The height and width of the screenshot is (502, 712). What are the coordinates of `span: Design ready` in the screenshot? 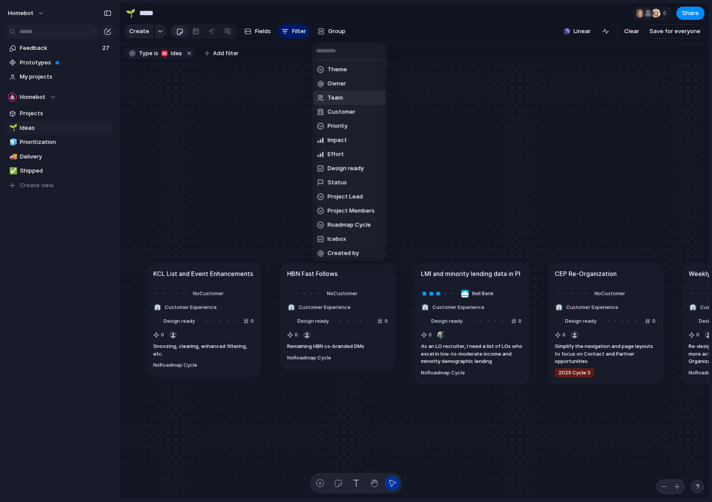 It's located at (346, 169).